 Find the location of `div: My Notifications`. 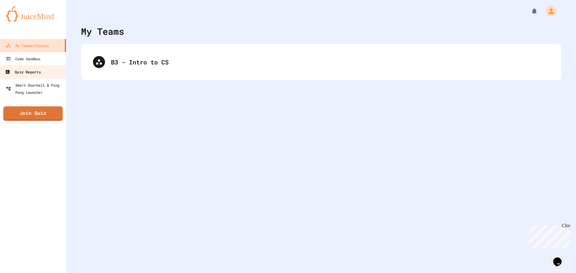

div: My Notifications is located at coordinates (530, 11).